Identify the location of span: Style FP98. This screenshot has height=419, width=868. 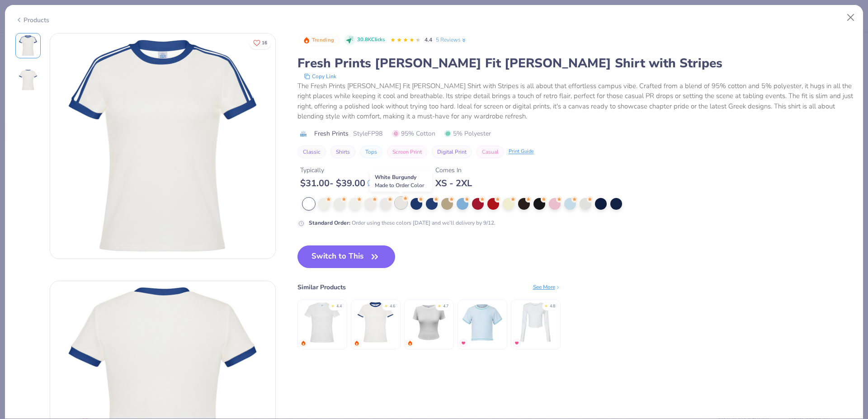
(368, 134).